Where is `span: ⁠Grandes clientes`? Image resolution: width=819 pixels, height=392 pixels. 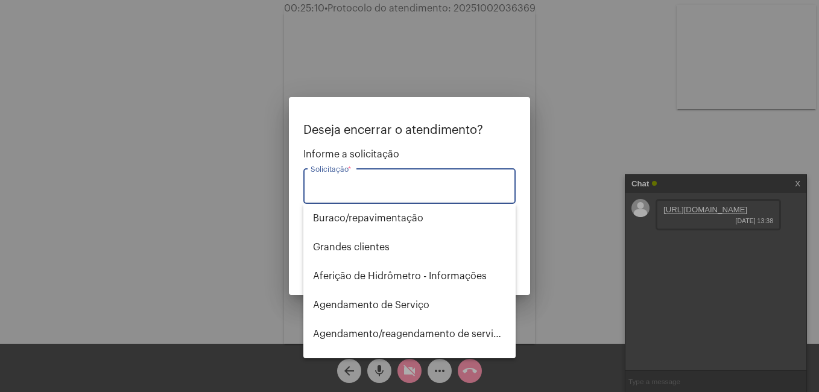
span: ⁠Grandes clientes is located at coordinates (410, 247).